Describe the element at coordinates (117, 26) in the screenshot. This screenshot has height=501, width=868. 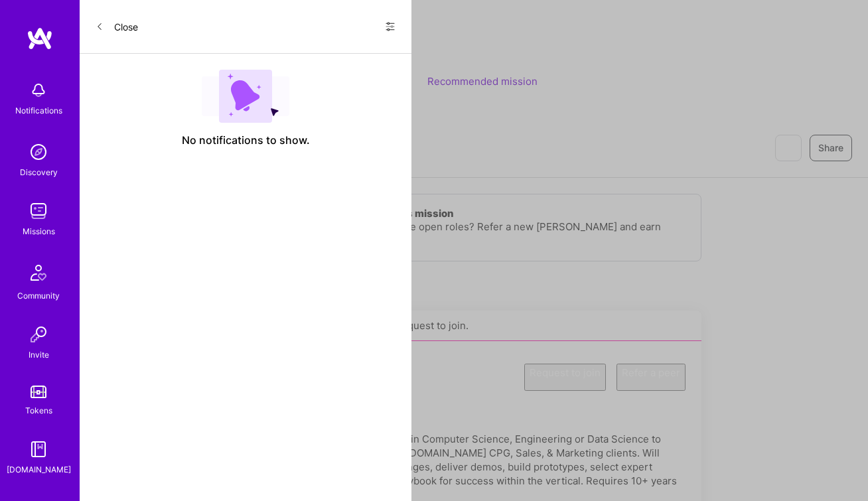
I see `button: Close` at that location.